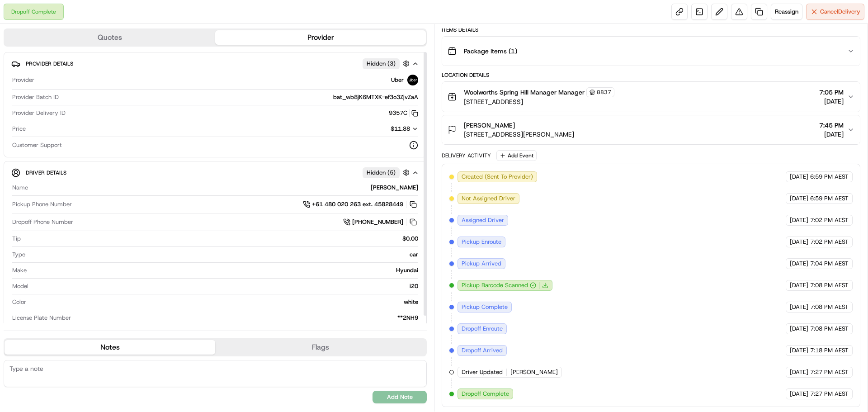  Describe the element at coordinates (110, 347) in the screenshot. I see `button: Notes` at that location.